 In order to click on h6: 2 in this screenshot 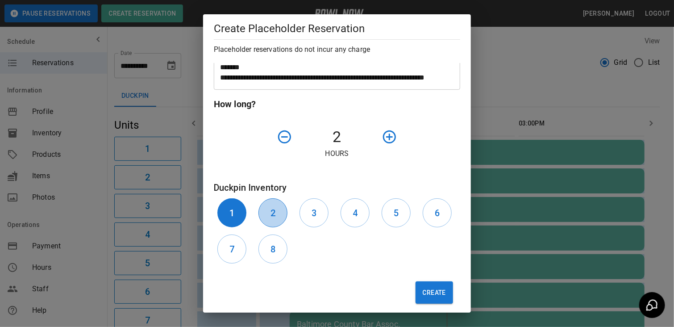, I will do `click(273, 213)`.